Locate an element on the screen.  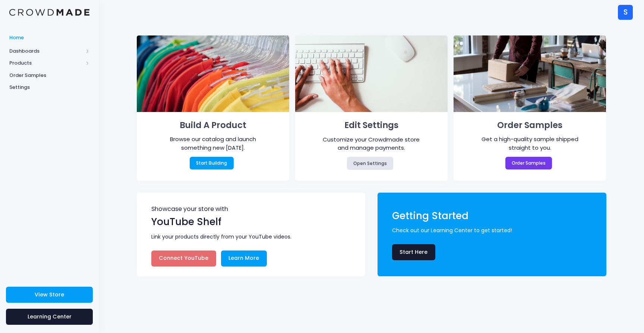
span: YouTube Shelf is located at coordinates (186, 222).